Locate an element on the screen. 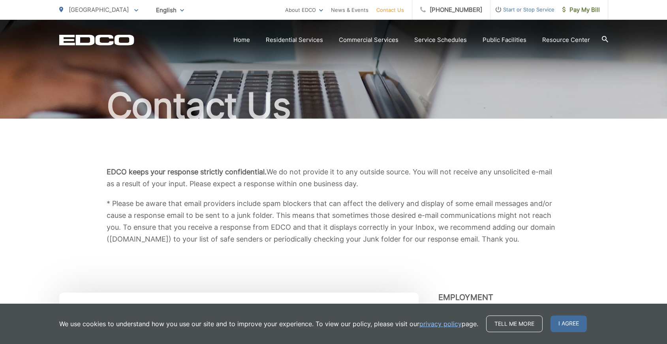 This screenshot has width=667, height=344. a: Public Facilities is located at coordinates (505, 40).